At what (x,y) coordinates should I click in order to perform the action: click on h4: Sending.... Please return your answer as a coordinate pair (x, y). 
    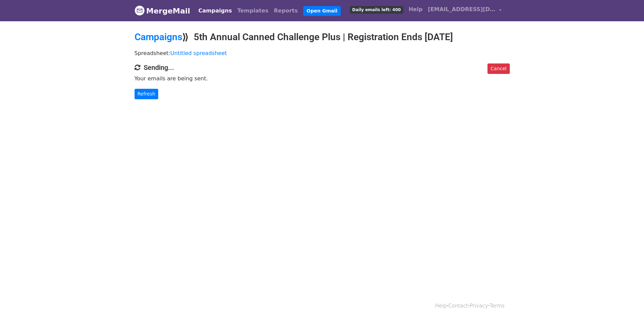
    Looking at the image, I should click on (322, 68).